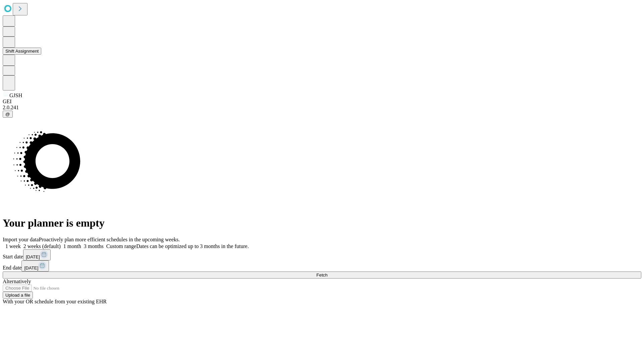 Image resolution: width=644 pixels, height=362 pixels. What do you see at coordinates (72, 246) in the screenshot?
I see `span: 1 month` at bounding box center [72, 246].